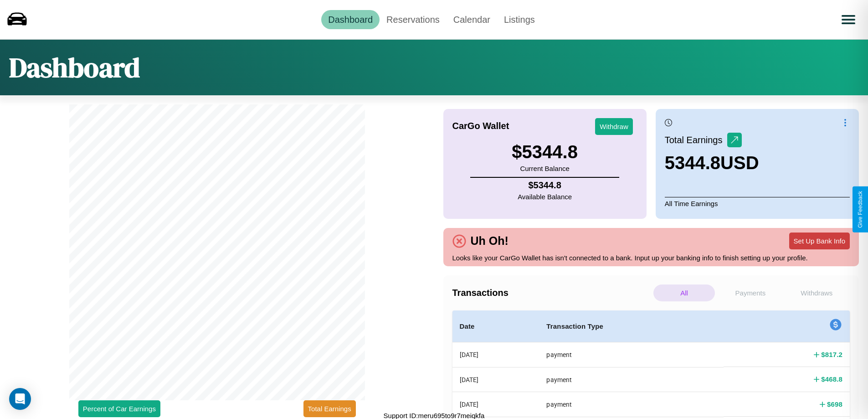 This screenshot has width=868, height=419. What do you see at coordinates (614, 126) in the screenshot?
I see `button: Withdraw` at bounding box center [614, 126].